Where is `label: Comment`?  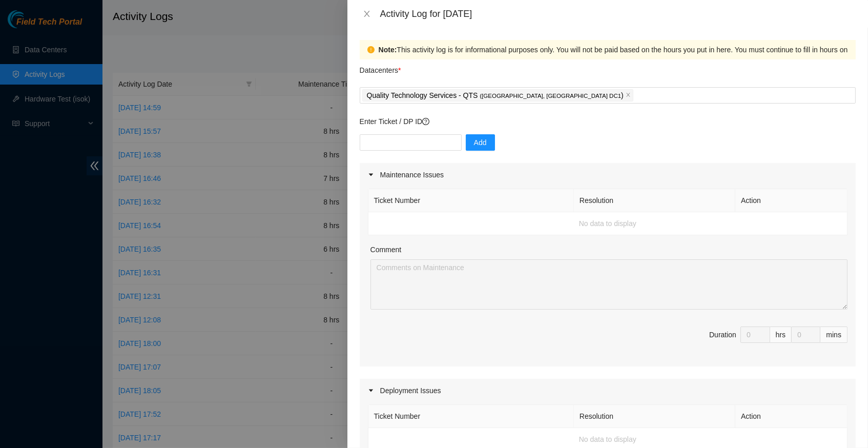
label: Comment is located at coordinates (386, 249).